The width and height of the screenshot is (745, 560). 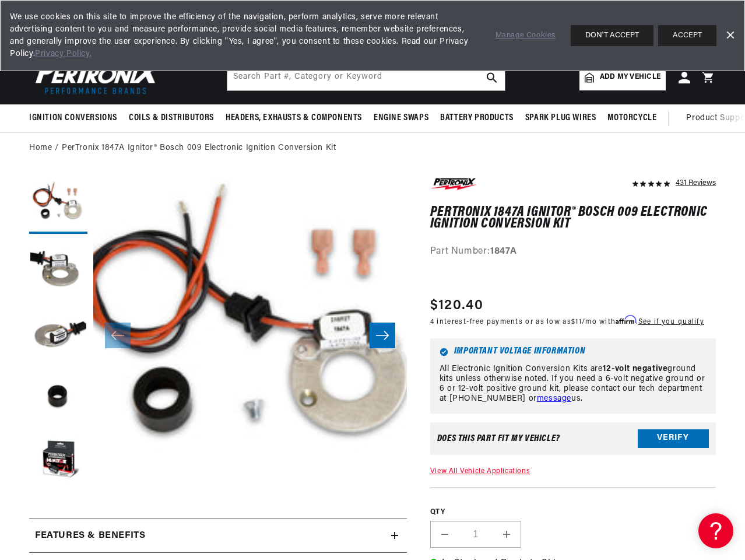 What do you see at coordinates (623, 78) in the screenshot?
I see `a: Add my vehicle` at bounding box center [623, 78].